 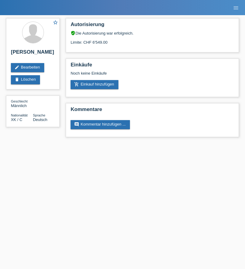 I want to click on i: add_shopping_cart, so click(x=77, y=84).